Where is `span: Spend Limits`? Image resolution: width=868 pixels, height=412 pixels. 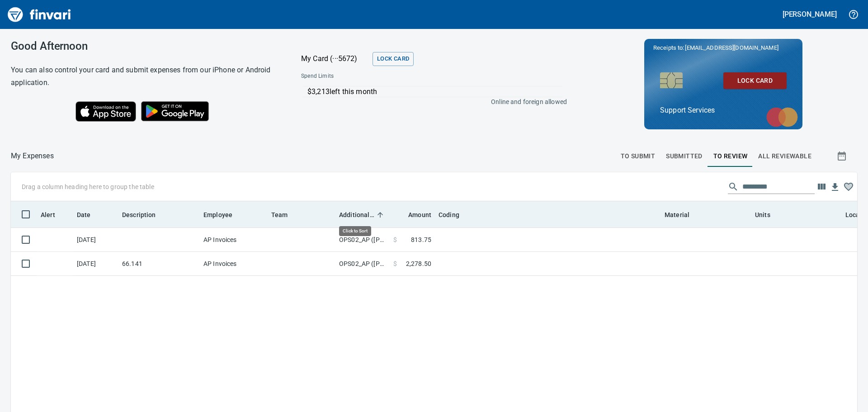 span: Spend Limits is located at coordinates (375, 77).